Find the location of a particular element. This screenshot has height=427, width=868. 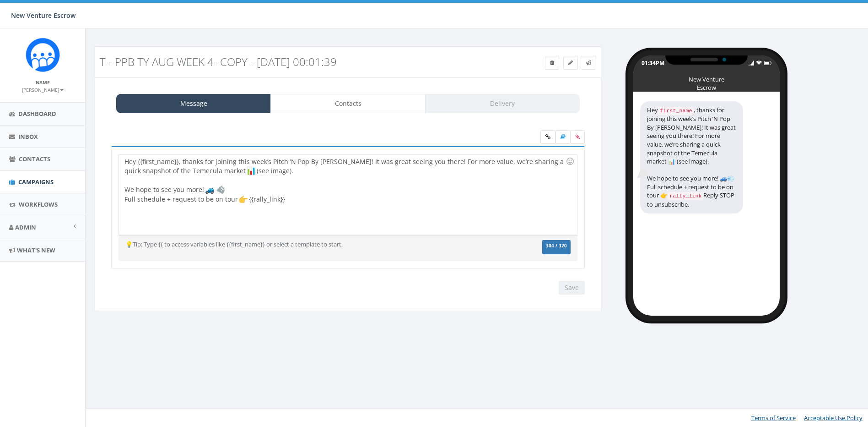

span: Edit Campaign is located at coordinates (571, 62).